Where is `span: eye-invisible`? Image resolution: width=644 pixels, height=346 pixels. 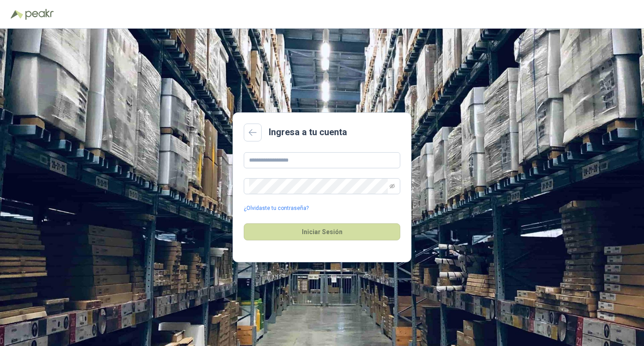
span: eye-invisible is located at coordinates (392, 186).